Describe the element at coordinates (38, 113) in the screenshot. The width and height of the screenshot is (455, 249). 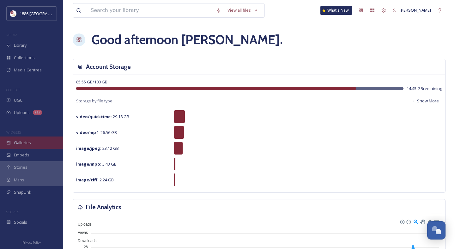
I see `div: 217` at that location.